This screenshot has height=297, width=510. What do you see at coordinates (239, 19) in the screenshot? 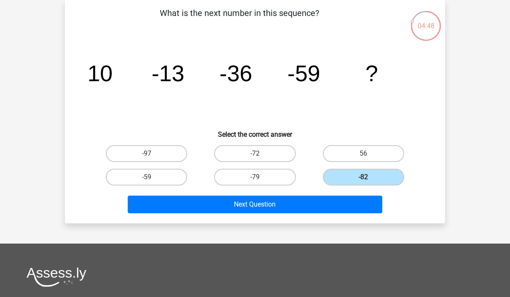
I see `p: What is the next number in this sequence?` at bounding box center [239, 19].